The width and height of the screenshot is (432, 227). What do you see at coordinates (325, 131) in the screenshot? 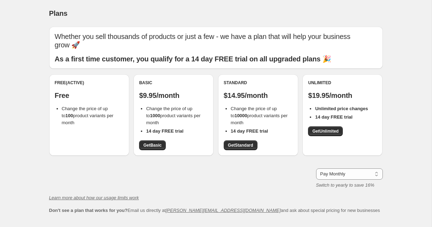
I see `a: GetUnlimited` at bounding box center [325, 131].